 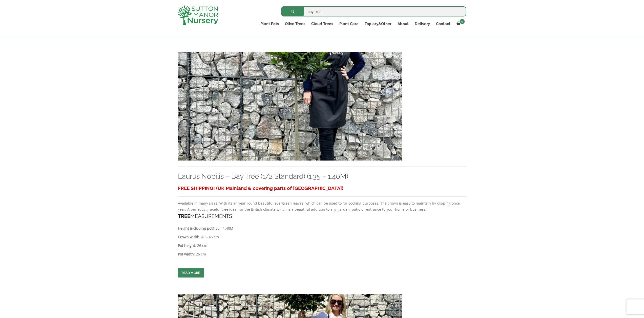 I want to click on strong: Pot width, so click(x=186, y=254).